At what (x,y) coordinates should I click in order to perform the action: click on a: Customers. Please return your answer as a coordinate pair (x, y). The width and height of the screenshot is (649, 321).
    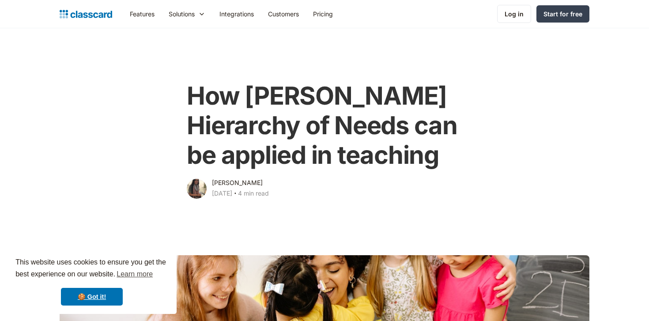
    Looking at the image, I should click on (283, 14).